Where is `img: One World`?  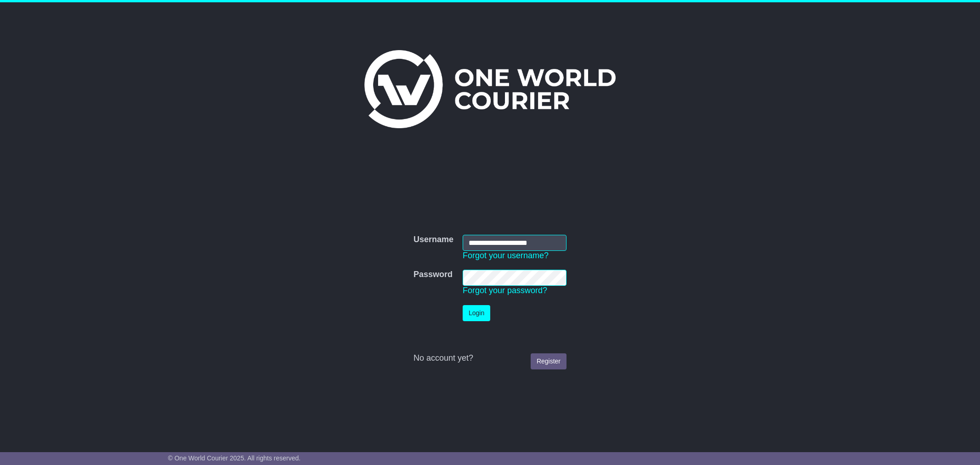
img: One World is located at coordinates (490, 89).